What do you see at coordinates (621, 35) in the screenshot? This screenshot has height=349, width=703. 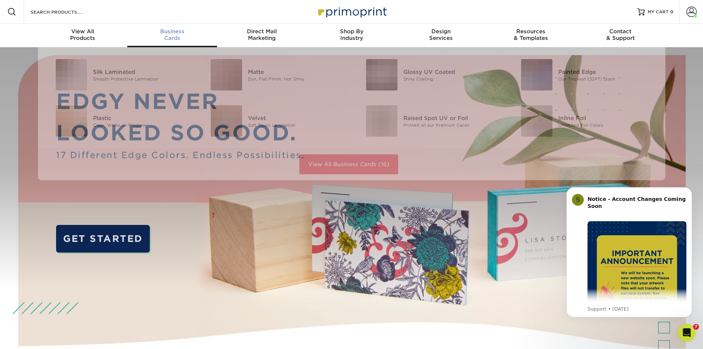 I see `a: Contact& Support` at bounding box center [621, 35].